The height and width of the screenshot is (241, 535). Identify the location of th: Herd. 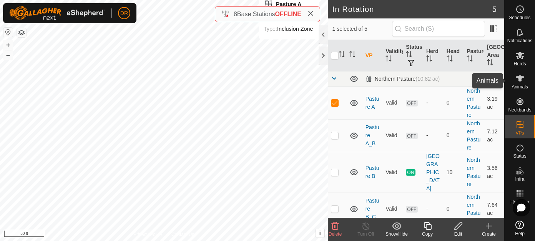
(433, 56).